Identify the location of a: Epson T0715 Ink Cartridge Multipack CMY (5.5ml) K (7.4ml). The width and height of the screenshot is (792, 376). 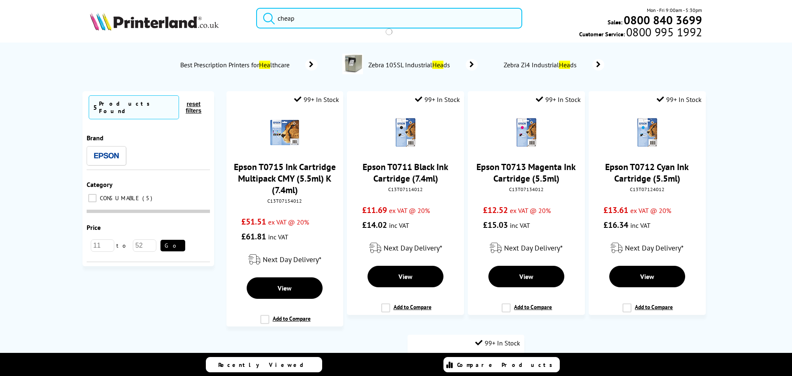
(284, 178).